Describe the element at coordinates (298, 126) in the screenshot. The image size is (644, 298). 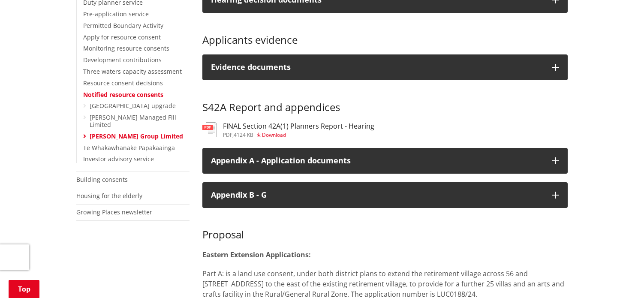
I see `h3: FINAL Section 42A(1) Planners Report - Hearing` at that location.